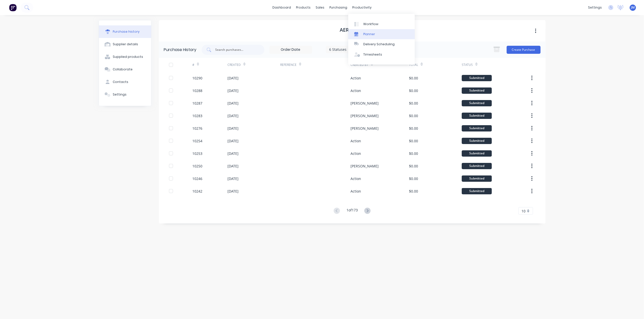 This screenshot has width=644, height=319. I want to click on div: Supplier details, so click(125, 44).